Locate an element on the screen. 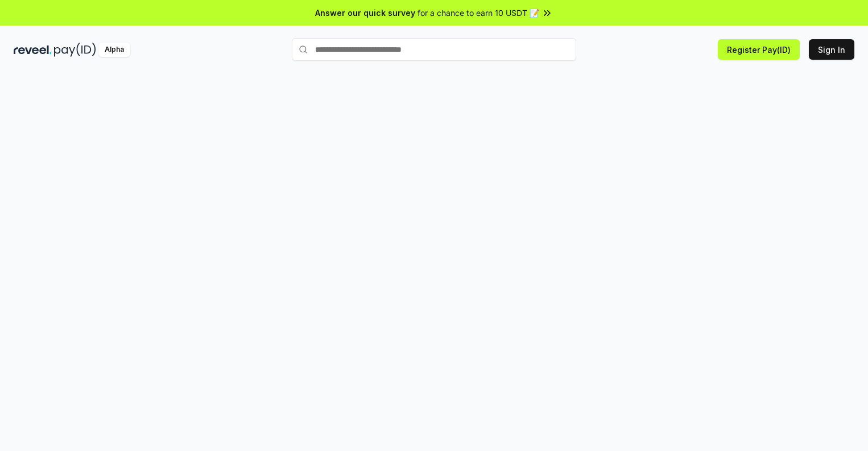 This screenshot has width=868, height=451. img: reveel_dark is located at coordinates (32, 49).